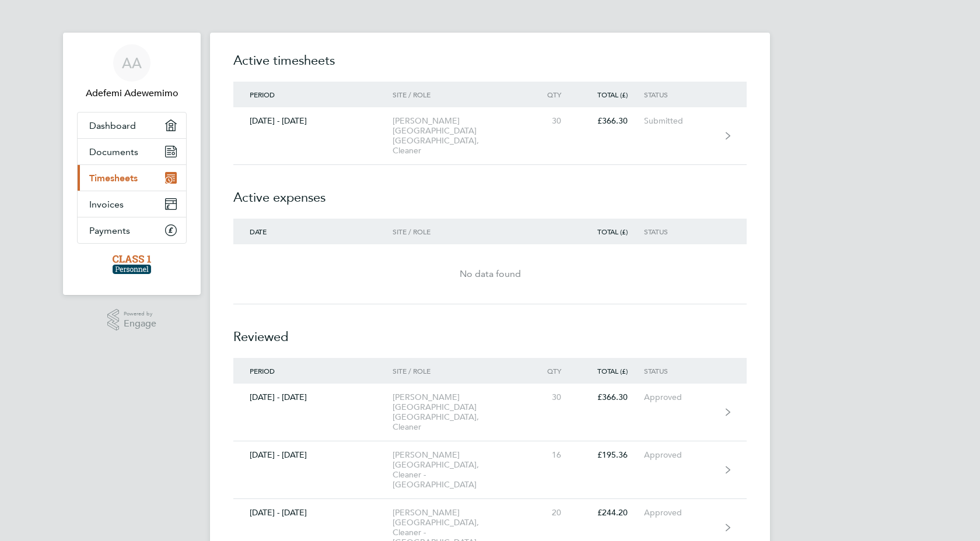  Describe the element at coordinates (611, 455) in the screenshot. I see `div: £195.36` at that location.